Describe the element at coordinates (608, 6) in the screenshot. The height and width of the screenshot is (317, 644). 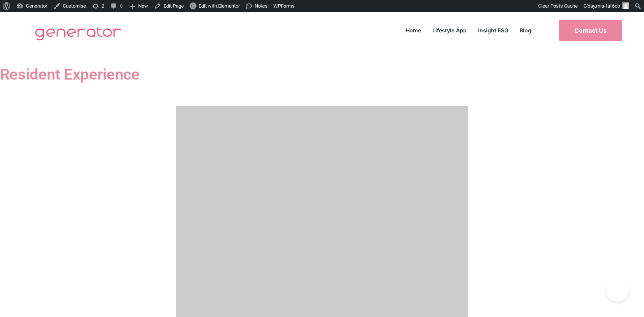
I see `span: mia-faf6cb` at that location.